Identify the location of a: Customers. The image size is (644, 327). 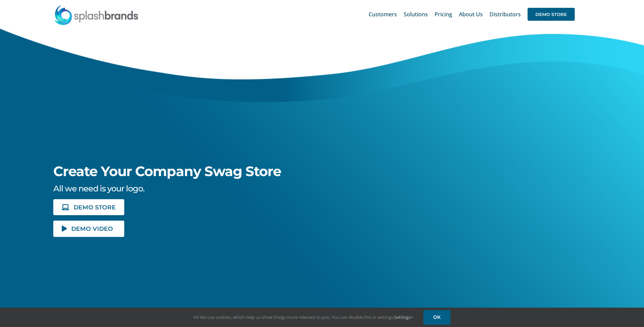
(383, 15).